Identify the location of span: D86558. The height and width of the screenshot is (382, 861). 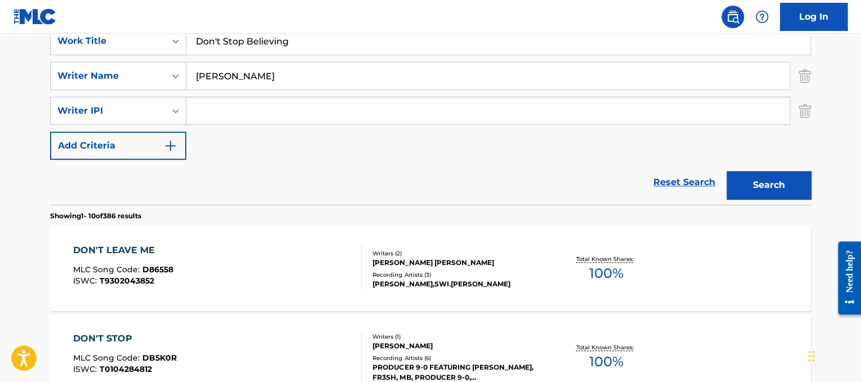
(158, 269).